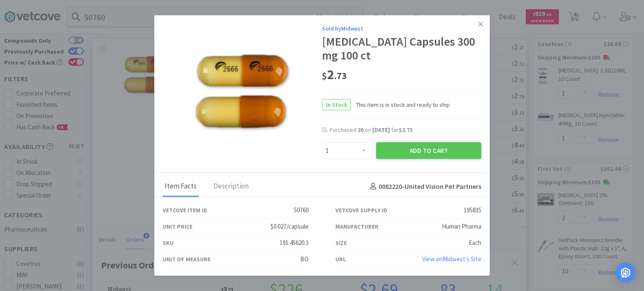 This screenshot has height=291, width=644. Describe the element at coordinates (304, 259) in the screenshot. I see `div: BO` at that location.